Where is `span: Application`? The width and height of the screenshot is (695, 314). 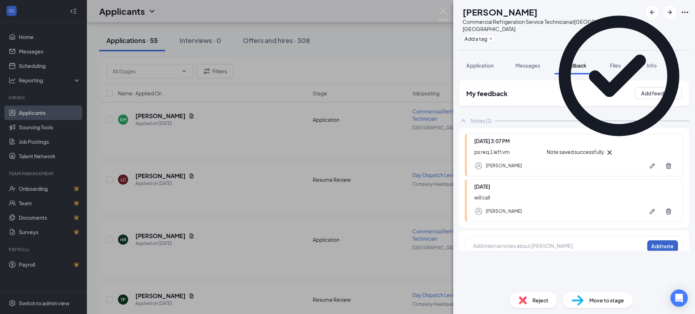
span: Application is located at coordinates (480, 65).